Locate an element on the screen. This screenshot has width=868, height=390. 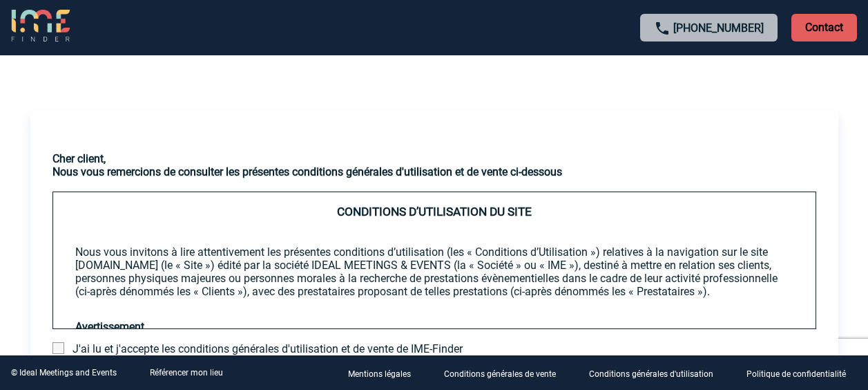
p: Nous vous invitons à lire attentivement les présentes conditions d’utilisation (les « Conditions ... is located at coordinates (434, 272).